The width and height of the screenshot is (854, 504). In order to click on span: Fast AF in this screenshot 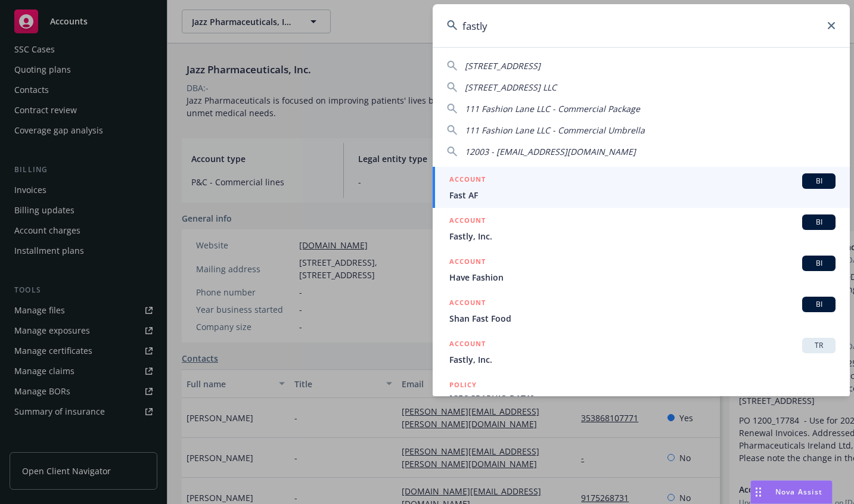, I will do `click(642, 195)`.